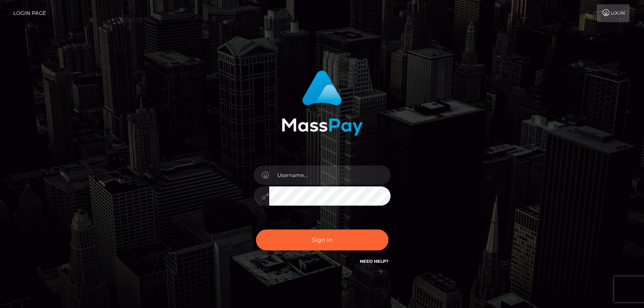  Describe the element at coordinates (30, 13) in the screenshot. I see `a: Login Page` at that location.